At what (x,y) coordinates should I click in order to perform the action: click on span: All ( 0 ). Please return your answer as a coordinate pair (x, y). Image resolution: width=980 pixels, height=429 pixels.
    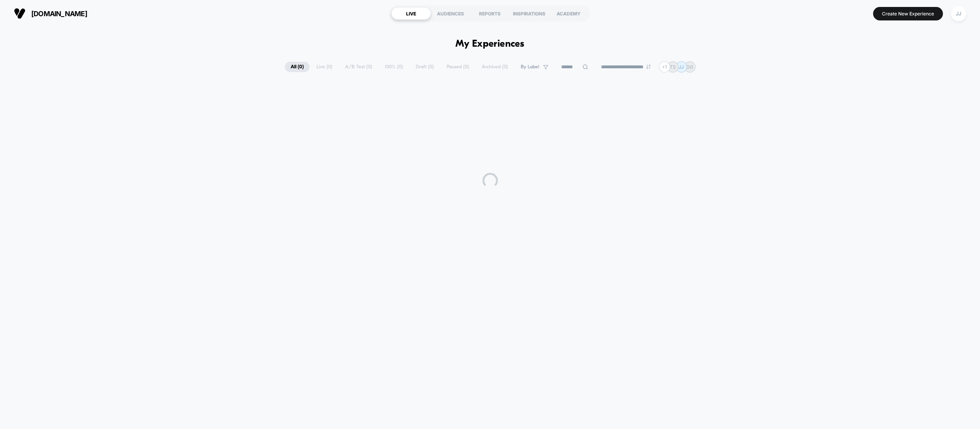
    Looking at the image, I should click on (297, 67).